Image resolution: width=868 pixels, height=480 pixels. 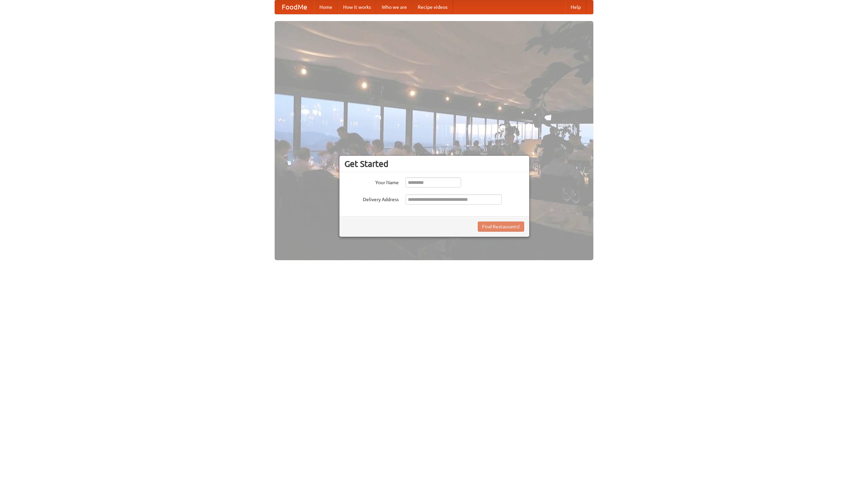 I want to click on label: Your Name, so click(x=372, y=181).